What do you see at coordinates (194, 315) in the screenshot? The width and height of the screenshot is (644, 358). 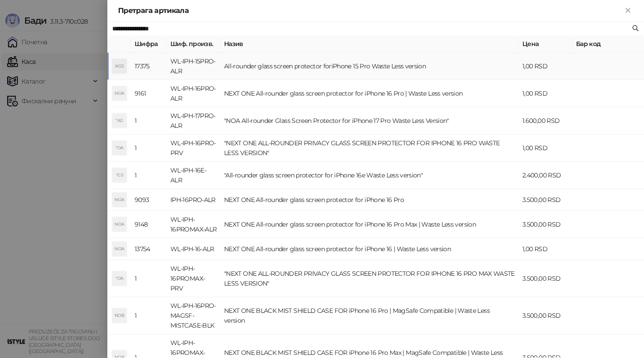 I see `td: WL-IPH-16PRO-MAGSF-MISTCASE-BLK` at bounding box center [194, 315].